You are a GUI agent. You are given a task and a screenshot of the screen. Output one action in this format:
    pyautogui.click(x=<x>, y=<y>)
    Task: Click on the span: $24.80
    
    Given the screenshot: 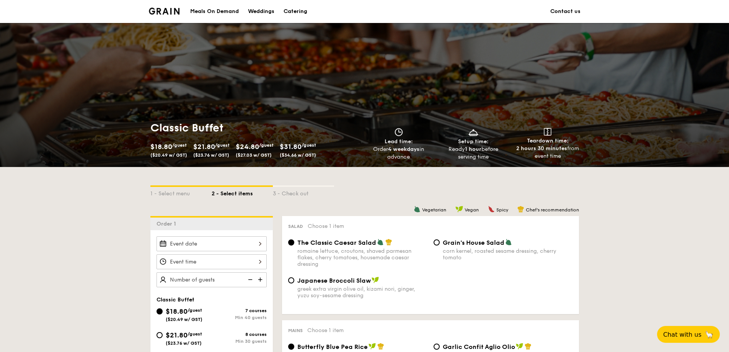 What is the action you would take?
    pyautogui.click(x=247, y=147)
    